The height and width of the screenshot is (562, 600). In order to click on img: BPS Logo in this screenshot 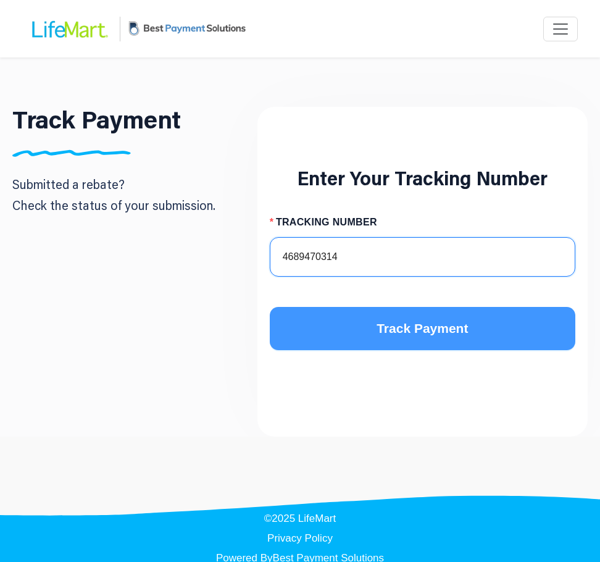, I will do `click(187, 28)`.